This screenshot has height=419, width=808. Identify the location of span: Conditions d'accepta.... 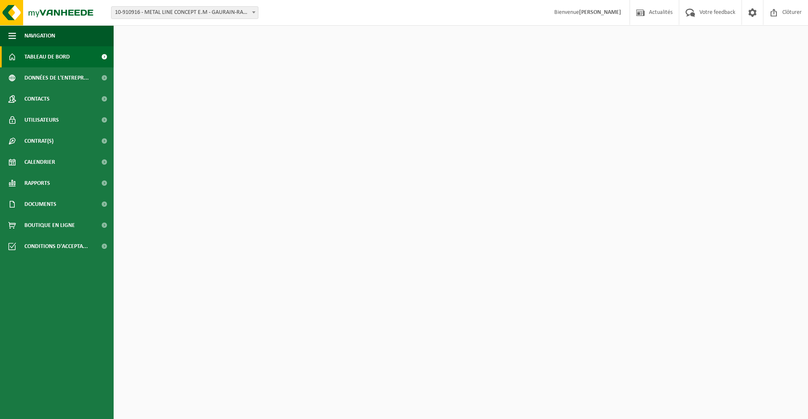
(56, 246).